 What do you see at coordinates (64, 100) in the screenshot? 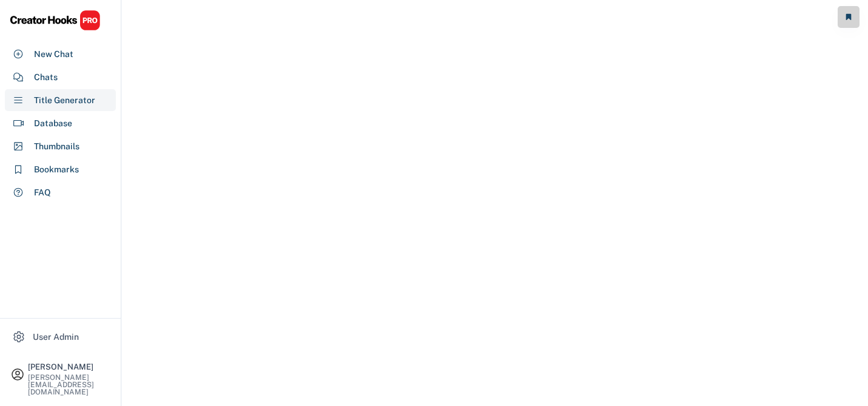
I see `div: Title Generator` at bounding box center [64, 100].